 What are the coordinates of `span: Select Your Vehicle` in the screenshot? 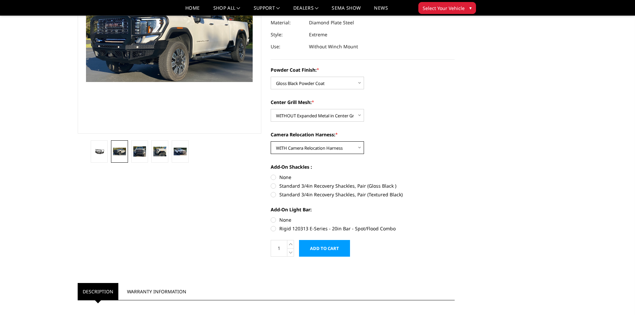 It's located at (444, 8).